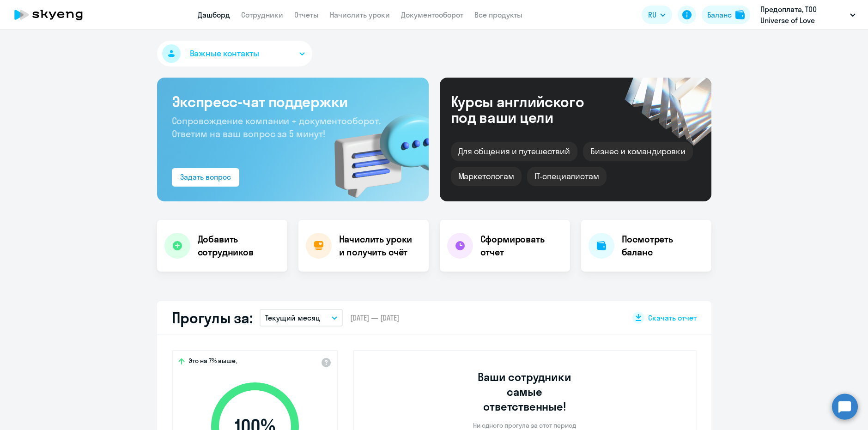 This screenshot has height=430, width=868. Describe the element at coordinates (276, 127) in the screenshot. I see `span: Сопровождение компании + документооборот. Ответим на ваш вопрос за 5 минут!` at that location.